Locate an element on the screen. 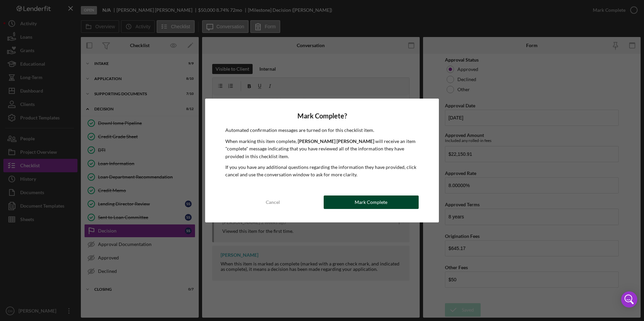 The image size is (644, 321). p: When marking this item complete, will receive an item "complete" message indicating that you have... is located at coordinates (322, 149).